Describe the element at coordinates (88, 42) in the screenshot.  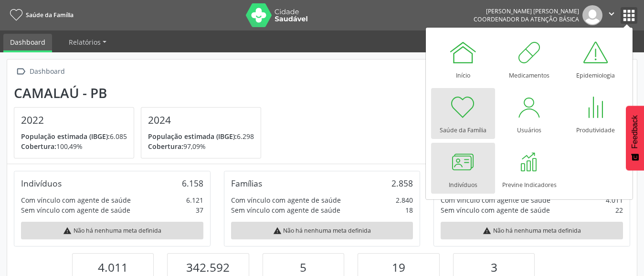
I see `a: Relatórios` at that location.